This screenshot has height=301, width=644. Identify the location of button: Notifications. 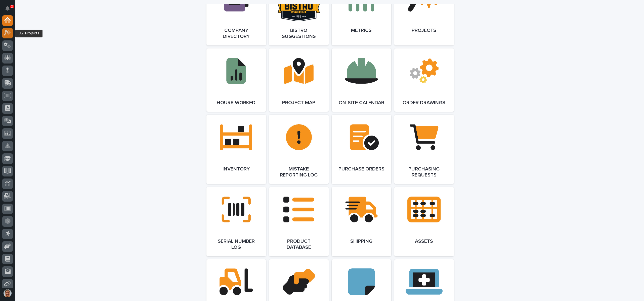
(7, 8).